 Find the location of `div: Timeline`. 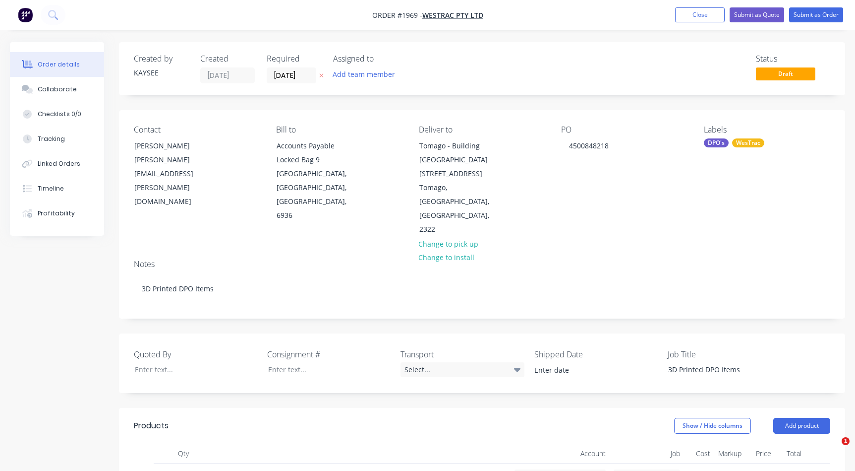

div: Timeline is located at coordinates (51, 188).